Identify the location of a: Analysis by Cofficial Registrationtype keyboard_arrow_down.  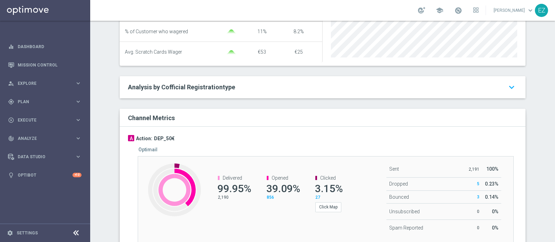
(322, 87).